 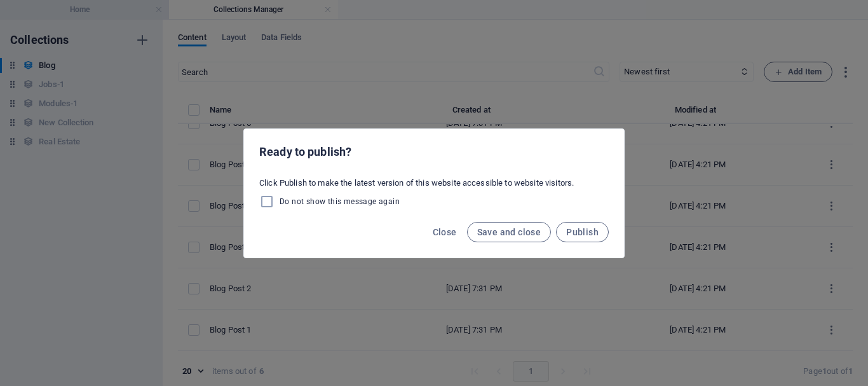 What do you see at coordinates (509, 232) in the screenshot?
I see `span: Save and close` at bounding box center [509, 232].